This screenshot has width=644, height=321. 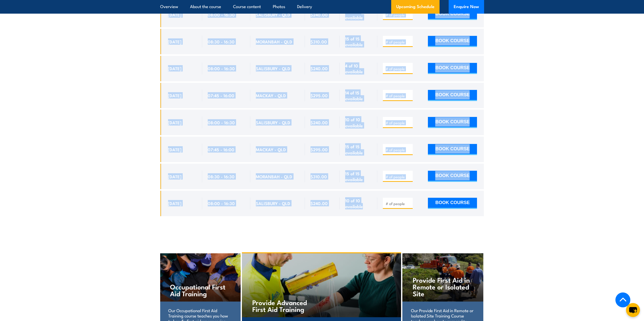 What do you see at coordinates (200, 290) in the screenshot?
I see `h4: Occupational First Aid Training` at bounding box center [200, 290].